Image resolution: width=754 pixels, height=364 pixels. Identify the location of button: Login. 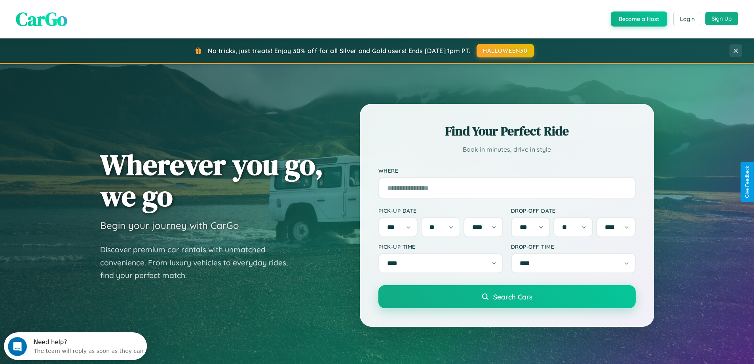
(687, 19).